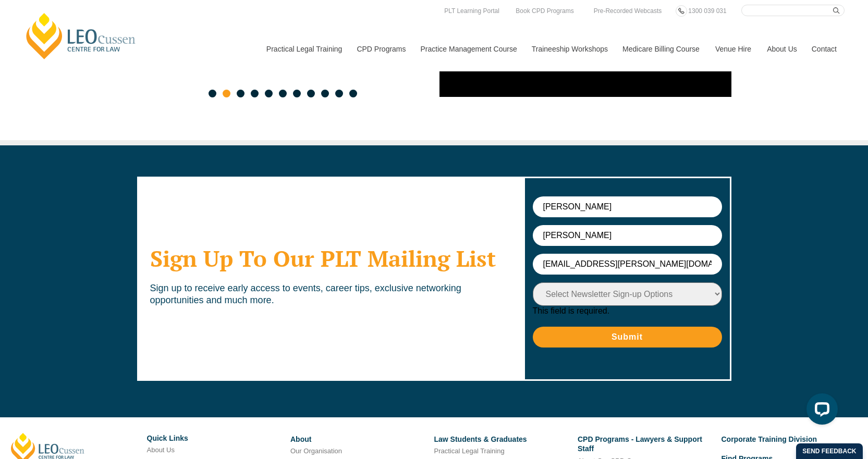 This screenshot has height=459, width=868. Describe the element at coordinates (571, 311) in the screenshot. I see `span: This field is required.` at that location.